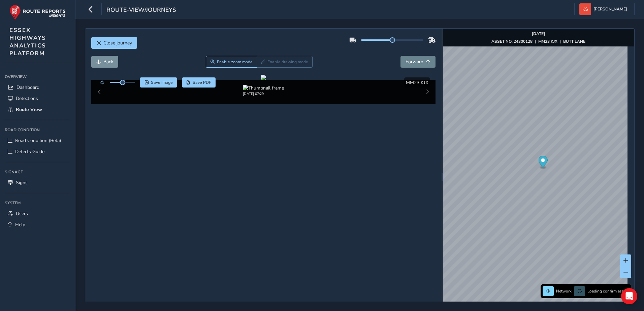 Image resolution: width=644 pixels, height=311 pixels. I want to click on a: Detections, so click(37, 98).